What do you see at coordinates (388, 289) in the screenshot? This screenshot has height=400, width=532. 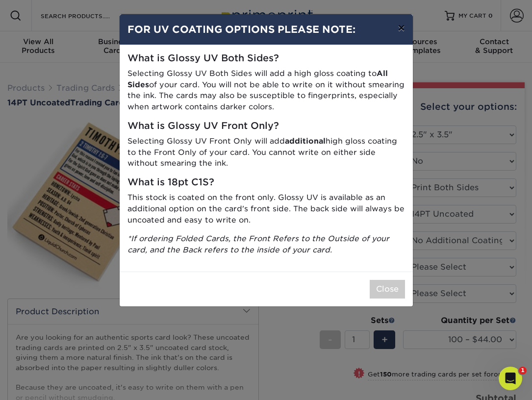 I see `button: Close` at bounding box center [388, 289].